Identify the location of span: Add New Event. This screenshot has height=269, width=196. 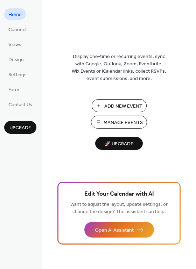
(123, 106).